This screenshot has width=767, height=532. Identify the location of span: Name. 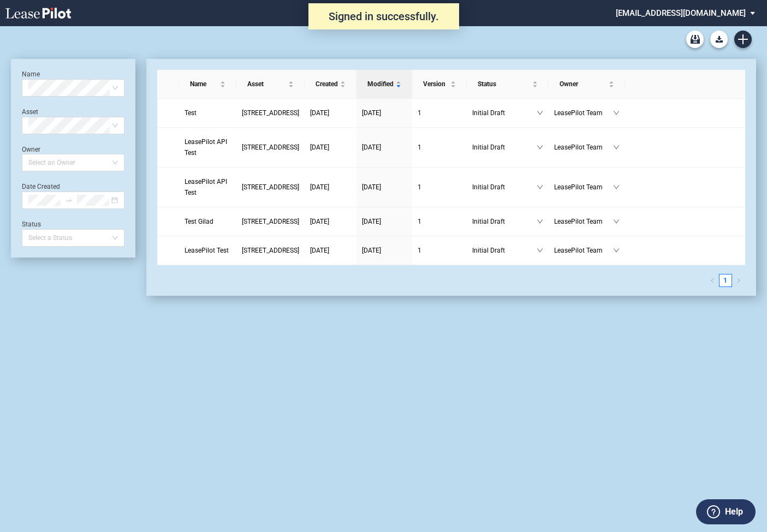
(203, 84).